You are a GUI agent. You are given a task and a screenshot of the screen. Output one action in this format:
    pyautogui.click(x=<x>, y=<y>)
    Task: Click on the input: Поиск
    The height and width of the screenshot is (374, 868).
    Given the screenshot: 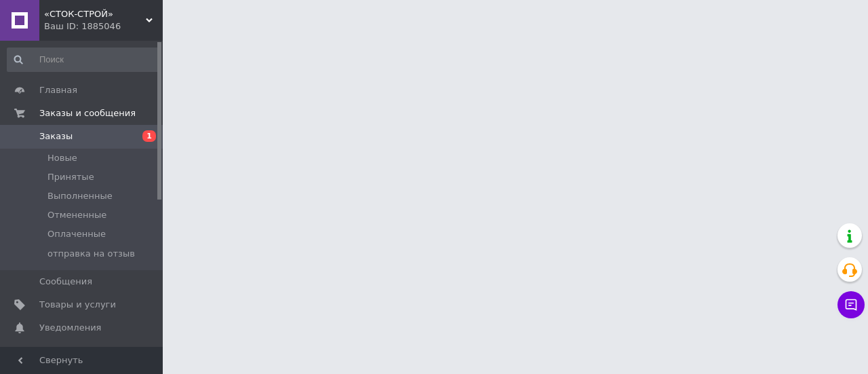 What is the action you would take?
    pyautogui.click(x=83, y=60)
    